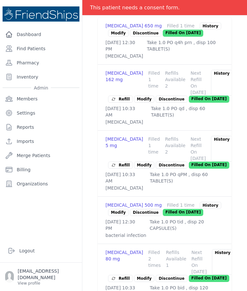 The height and width of the screenshot is (291, 247). Describe the element at coordinates (41, 14) in the screenshot. I see `img: Medical Missions EMR` at that location.